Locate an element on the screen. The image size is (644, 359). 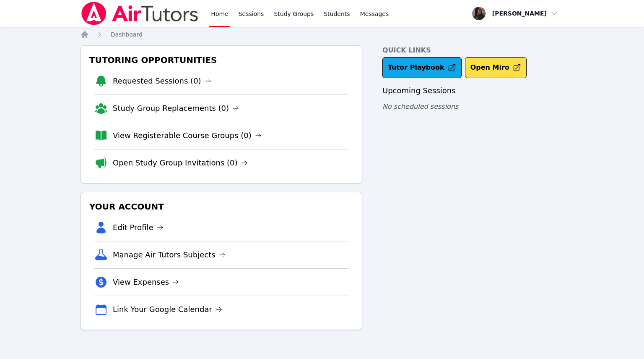
a: View Registerable Course Groups (0) is located at coordinates (187, 135).